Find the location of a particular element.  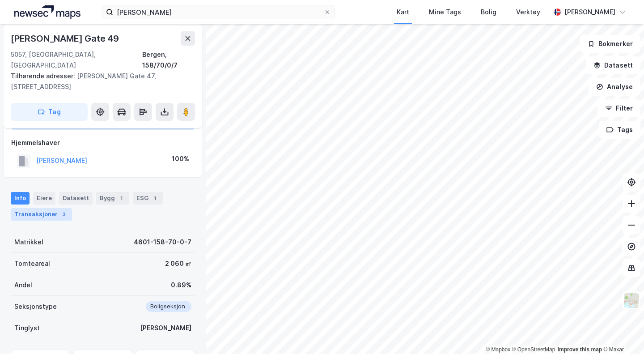

button: Tags is located at coordinates (619, 130).